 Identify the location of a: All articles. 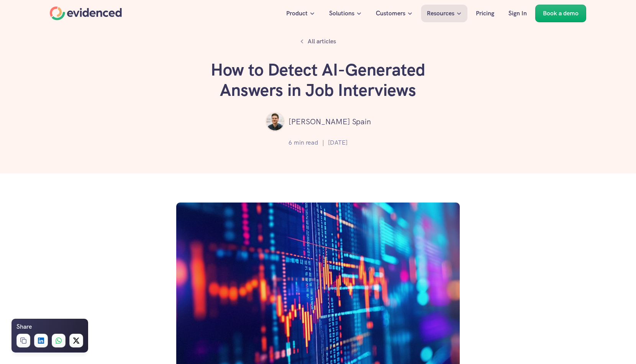
(318, 42).